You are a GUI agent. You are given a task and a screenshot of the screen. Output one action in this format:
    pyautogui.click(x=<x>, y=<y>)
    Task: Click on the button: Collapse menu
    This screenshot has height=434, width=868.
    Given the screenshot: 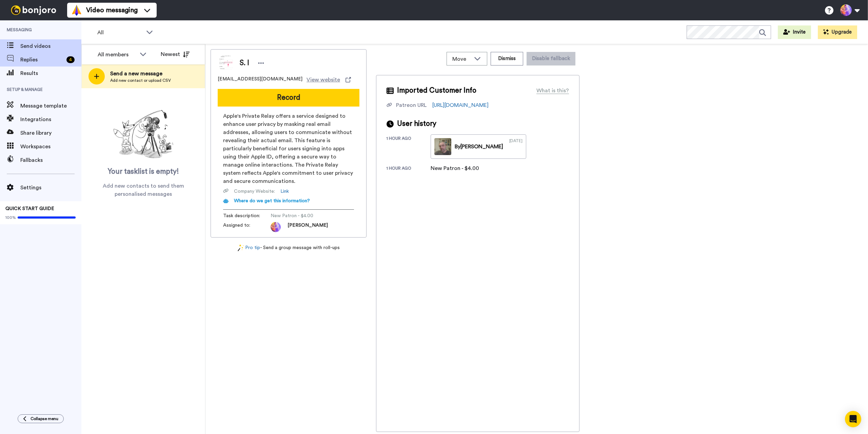 What is the action you would take?
    pyautogui.click(x=41, y=419)
    